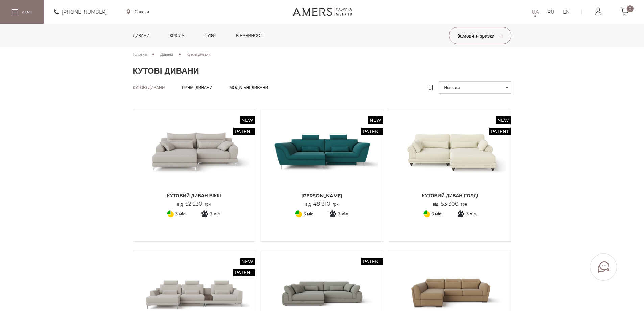  Describe the element at coordinates (551, 12) in the screenshot. I see `a: RU` at that location.